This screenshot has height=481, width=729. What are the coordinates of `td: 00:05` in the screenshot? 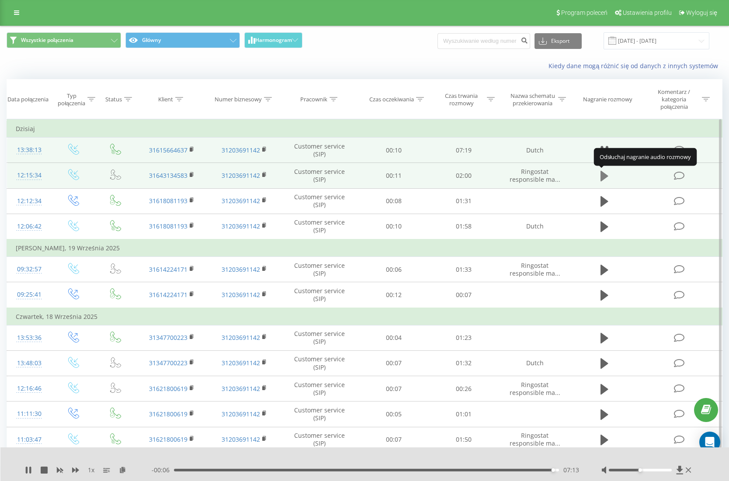 It's located at (394, 414).